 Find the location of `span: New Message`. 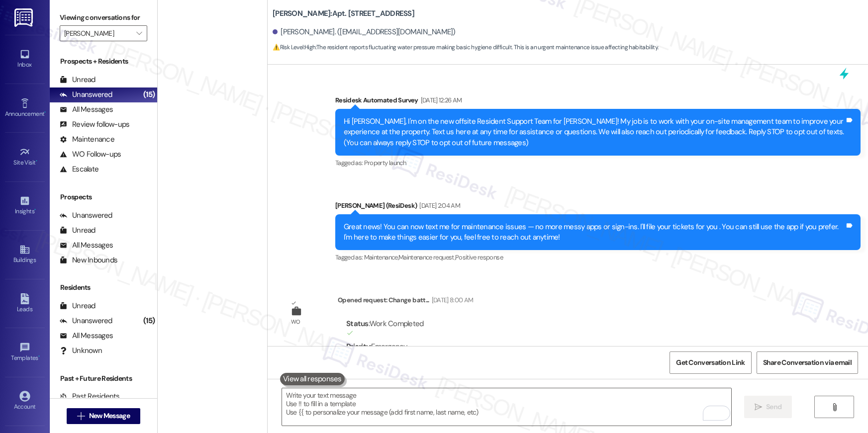

span: New Message is located at coordinates (109, 416).